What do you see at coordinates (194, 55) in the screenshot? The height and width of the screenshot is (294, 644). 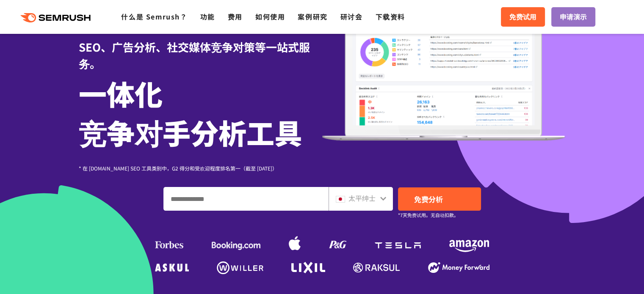 I see `font: SEO、广告分析、社交媒体竞争对策等一站式服务。` at bounding box center [194, 55].